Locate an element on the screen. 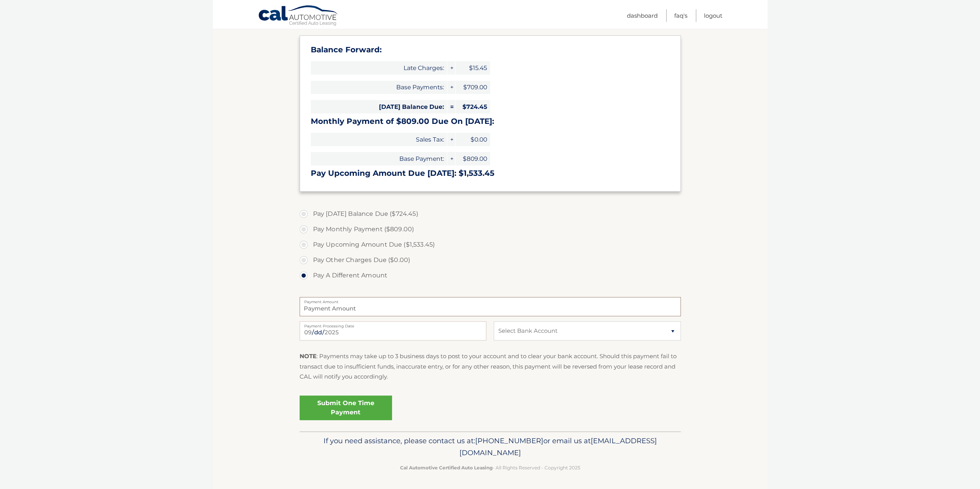 This screenshot has height=489, width=980. p: If you need assistance, please contact us at: or email us at is located at coordinates (490, 447).